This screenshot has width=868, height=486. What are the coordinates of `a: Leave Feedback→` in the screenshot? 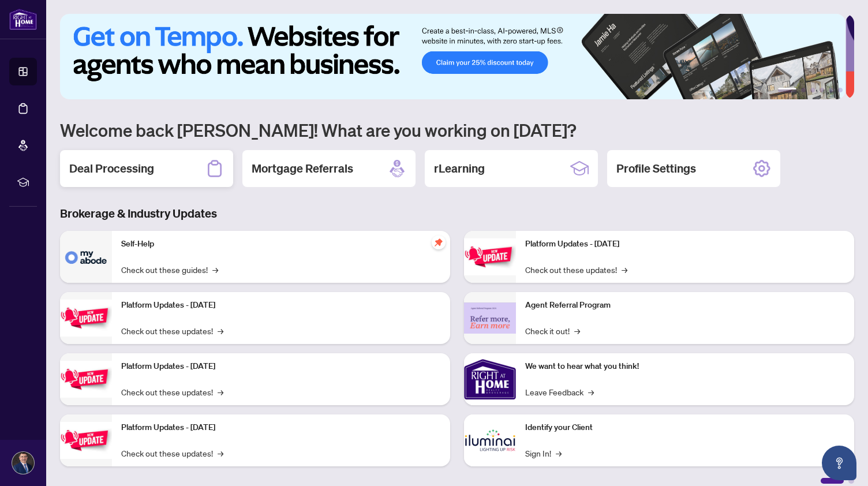 It's located at (559, 392).